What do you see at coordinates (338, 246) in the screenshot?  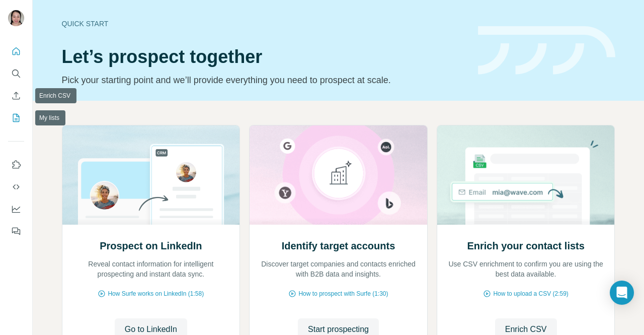 I see `h2: Identify target accounts` at bounding box center [338, 246].